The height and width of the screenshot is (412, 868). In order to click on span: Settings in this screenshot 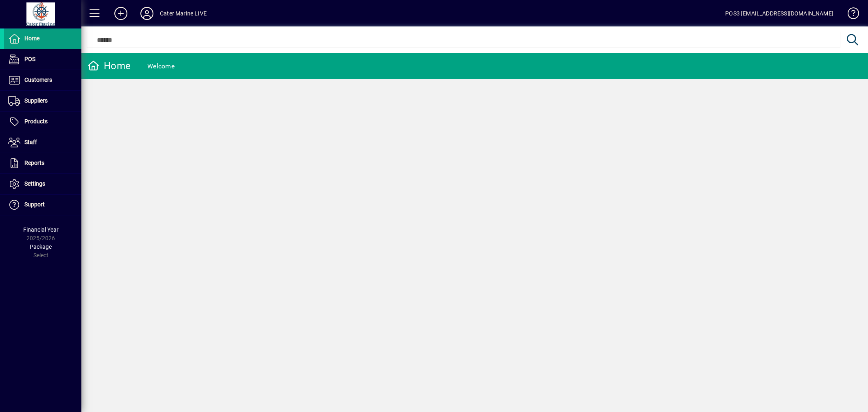, I will do `click(34, 184)`.